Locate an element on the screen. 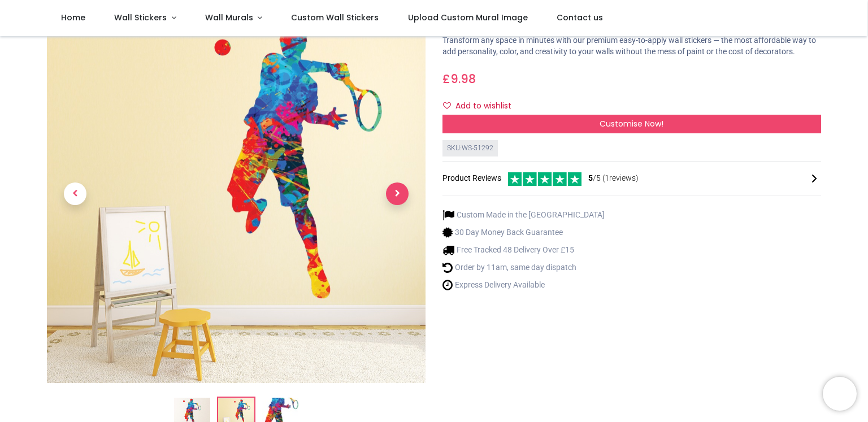 The width and height of the screenshot is (868, 422). span: /5 ( 1 reviews) is located at coordinates (613, 178).